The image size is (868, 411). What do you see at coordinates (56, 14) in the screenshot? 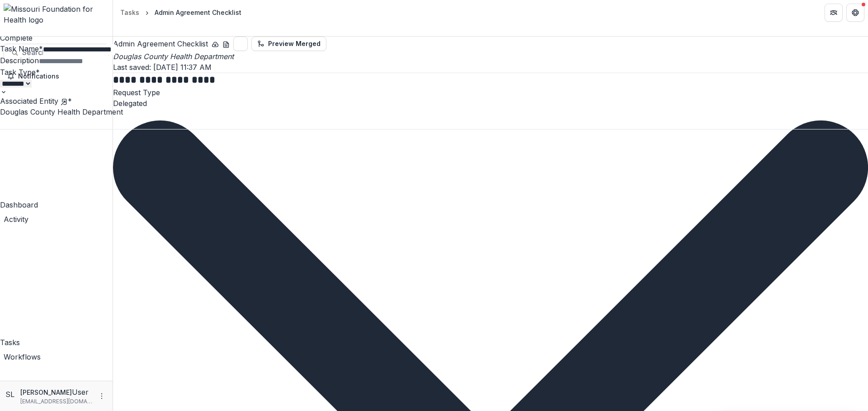
I see `img: Missouri Foundation for Health logo` at bounding box center [56, 14].